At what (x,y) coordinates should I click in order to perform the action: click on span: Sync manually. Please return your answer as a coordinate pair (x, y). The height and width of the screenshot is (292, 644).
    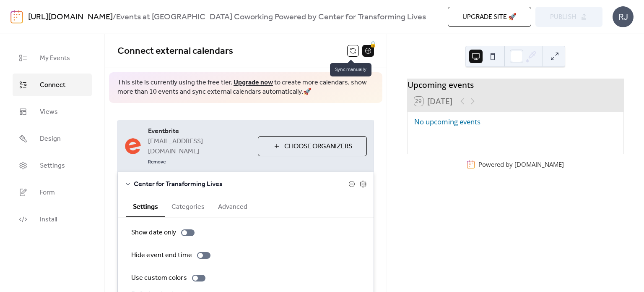
    Looking at the image, I should click on (351, 69).